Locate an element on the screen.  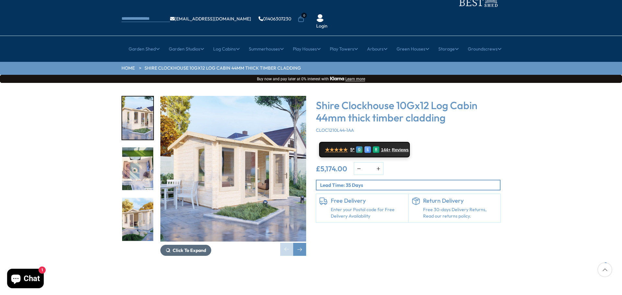
button: Click To Expand is located at coordinates (186, 250).